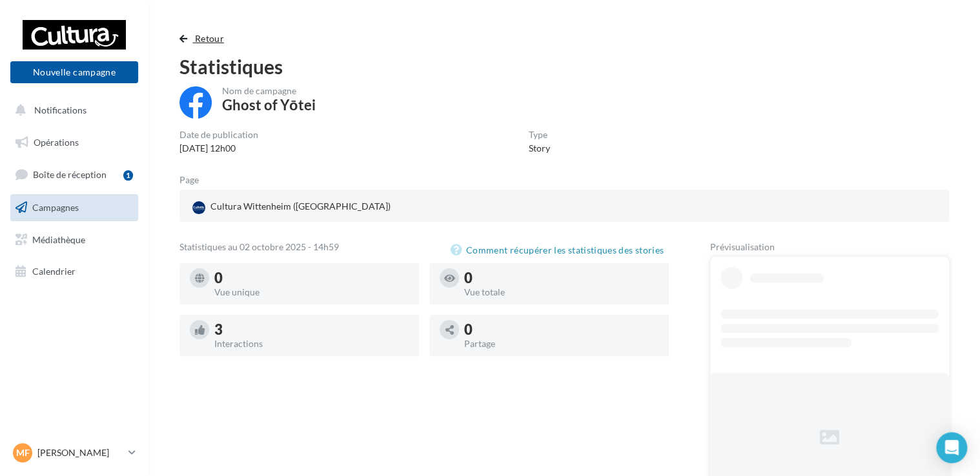 This screenshot has width=980, height=476. Describe the element at coordinates (74, 143) in the screenshot. I see `a: Opérations` at that location.